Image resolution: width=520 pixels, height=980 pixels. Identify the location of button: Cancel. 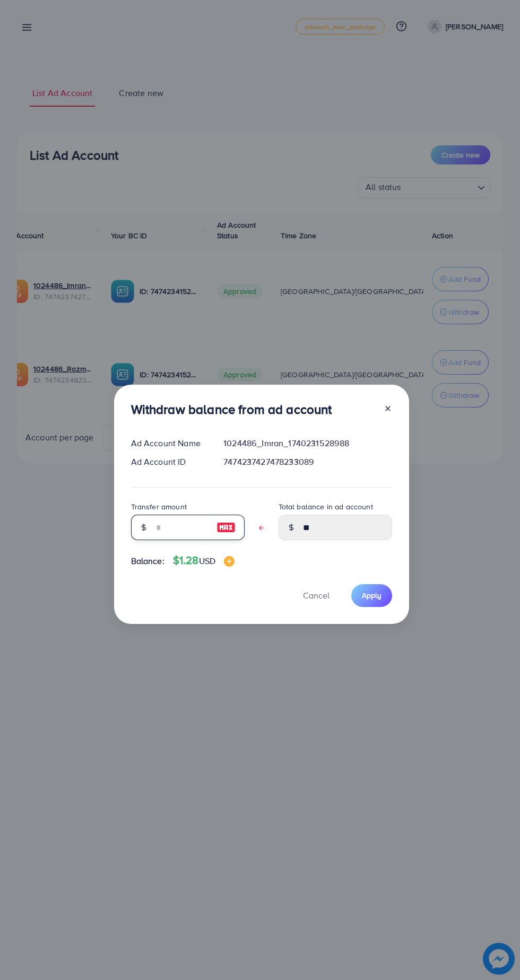
(316, 595).